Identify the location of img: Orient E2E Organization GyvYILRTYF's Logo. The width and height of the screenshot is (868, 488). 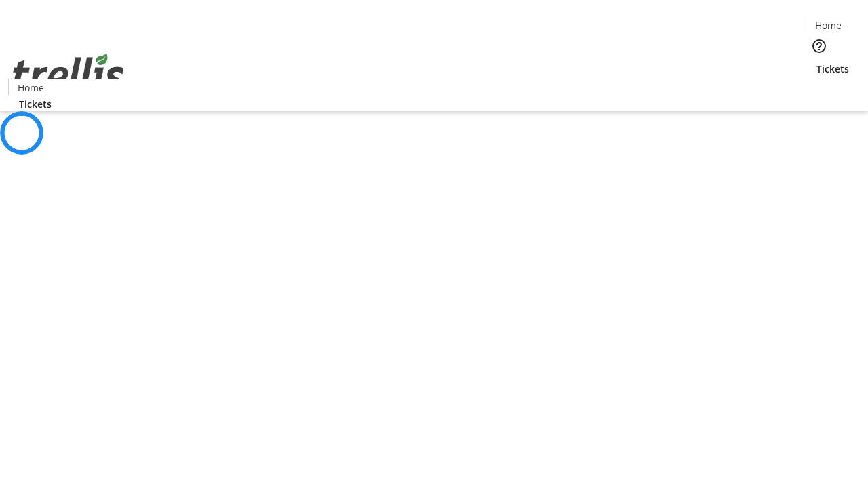
(69, 72).